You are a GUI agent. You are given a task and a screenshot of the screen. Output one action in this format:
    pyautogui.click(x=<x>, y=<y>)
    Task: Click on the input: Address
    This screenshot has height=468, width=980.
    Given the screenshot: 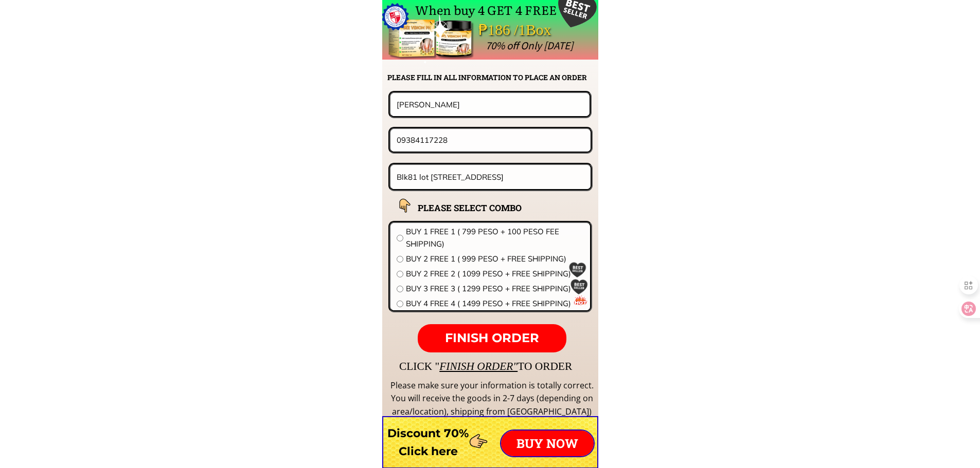 What is the action you would take?
    pyautogui.click(x=491, y=177)
    